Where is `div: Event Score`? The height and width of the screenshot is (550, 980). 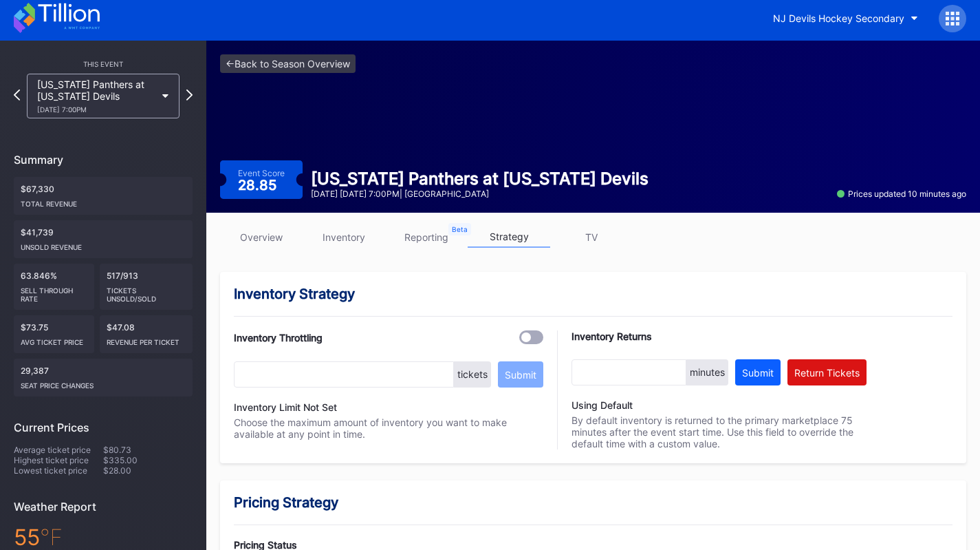
div: Event Score is located at coordinates (262, 173).